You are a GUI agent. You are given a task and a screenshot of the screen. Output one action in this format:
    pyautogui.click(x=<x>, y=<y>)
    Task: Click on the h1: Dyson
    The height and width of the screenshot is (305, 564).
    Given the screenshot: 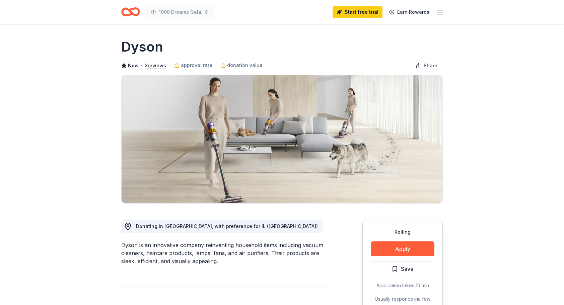 What is the action you would take?
    pyautogui.click(x=142, y=47)
    